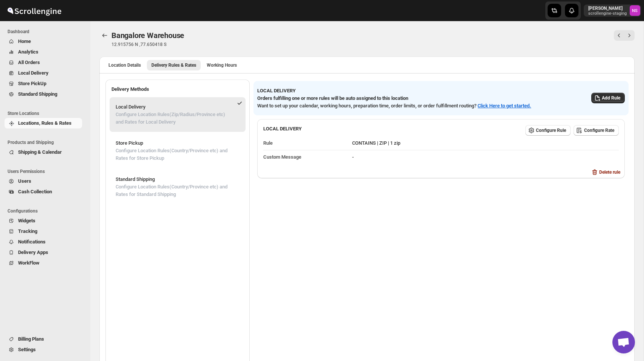  What do you see at coordinates (596, 130) in the screenshot?
I see `button: Configure Rate` at bounding box center [596, 130].